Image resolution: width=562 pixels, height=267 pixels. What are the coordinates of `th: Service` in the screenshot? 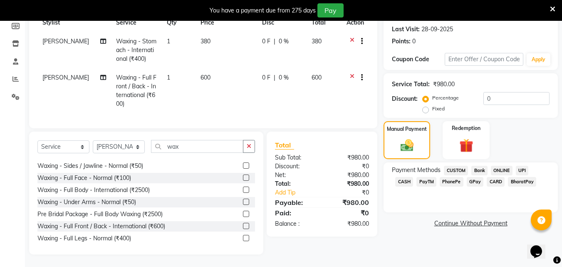 It's located at (136, 22).